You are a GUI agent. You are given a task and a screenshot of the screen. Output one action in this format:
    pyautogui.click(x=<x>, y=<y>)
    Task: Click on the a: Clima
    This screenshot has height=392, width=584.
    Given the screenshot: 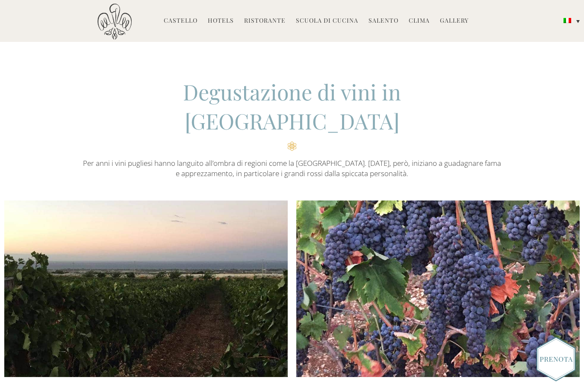 What is the action you would take?
    pyautogui.click(x=419, y=21)
    